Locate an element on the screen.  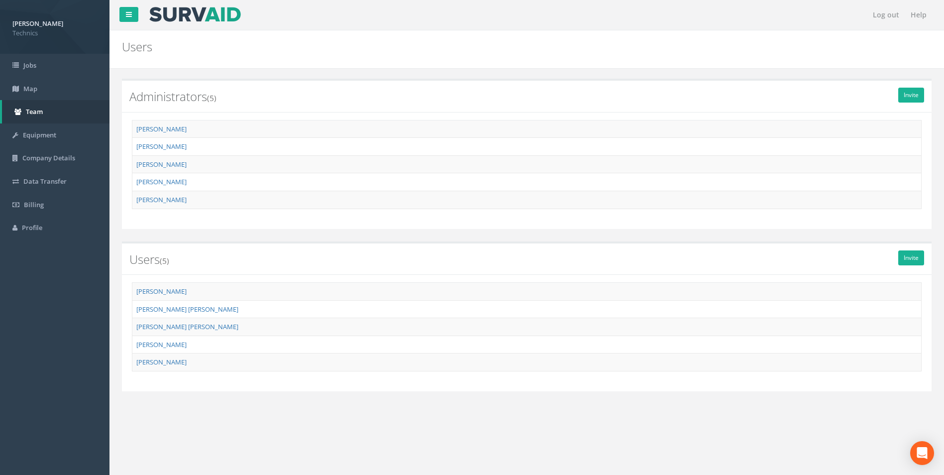
span: Technics is located at coordinates (55, 33).